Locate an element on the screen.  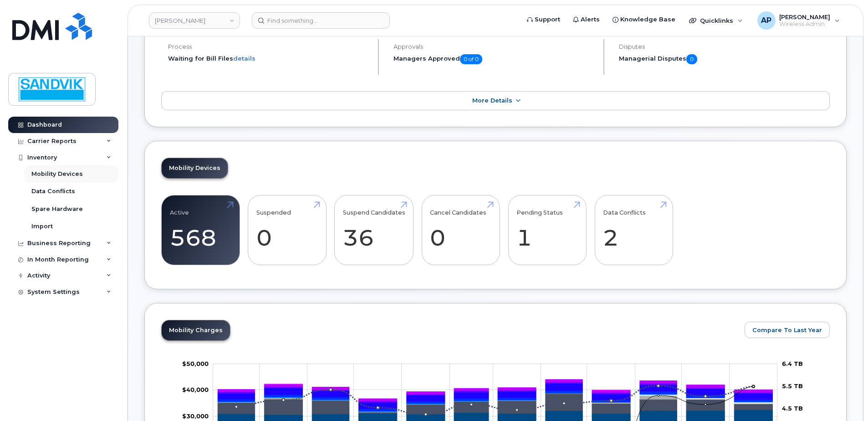
h5: Managerial Disputes is located at coordinates (724, 59).